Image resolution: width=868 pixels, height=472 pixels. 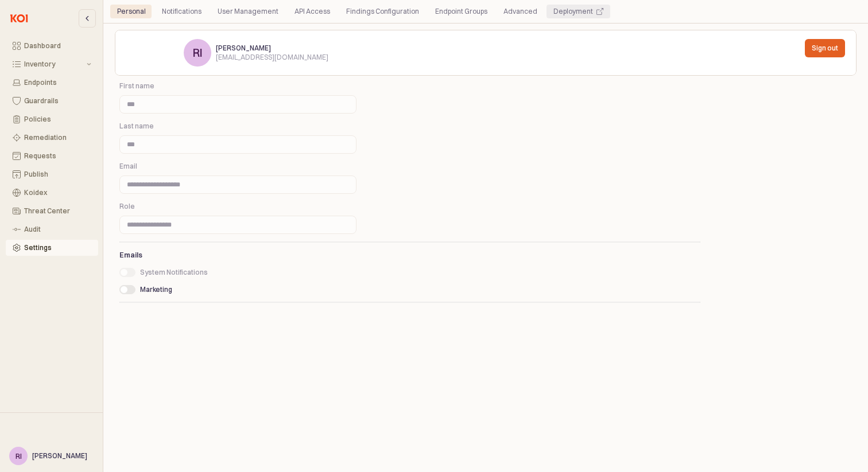 I want to click on div: Settings, so click(x=58, y=248).